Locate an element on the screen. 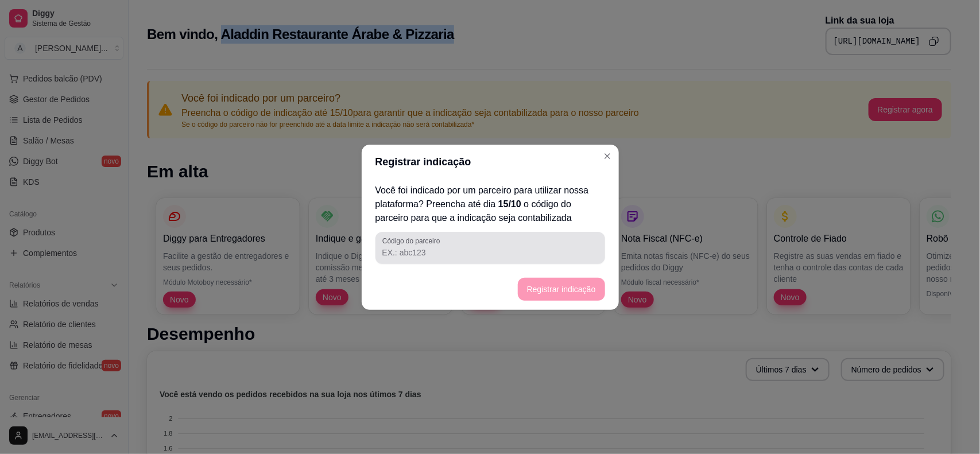  p: Você foi indicado por um parceiro para utilizar nossa plataforma? Preencha até dia o código do pa... is located at coordinates (490, 204).